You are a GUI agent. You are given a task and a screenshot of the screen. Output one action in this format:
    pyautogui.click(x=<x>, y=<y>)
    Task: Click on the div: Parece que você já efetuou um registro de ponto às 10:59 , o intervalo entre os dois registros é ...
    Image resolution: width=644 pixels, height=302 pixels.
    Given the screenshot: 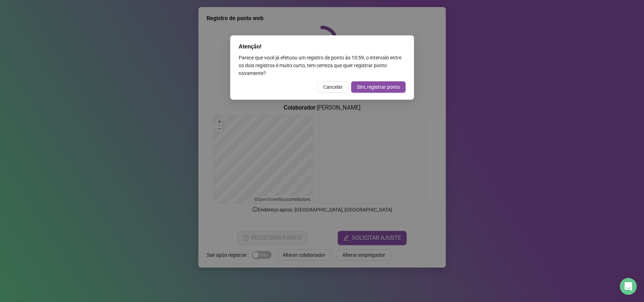 What is the action you would take?
    pyautogui.click(x=322, y=65)
    